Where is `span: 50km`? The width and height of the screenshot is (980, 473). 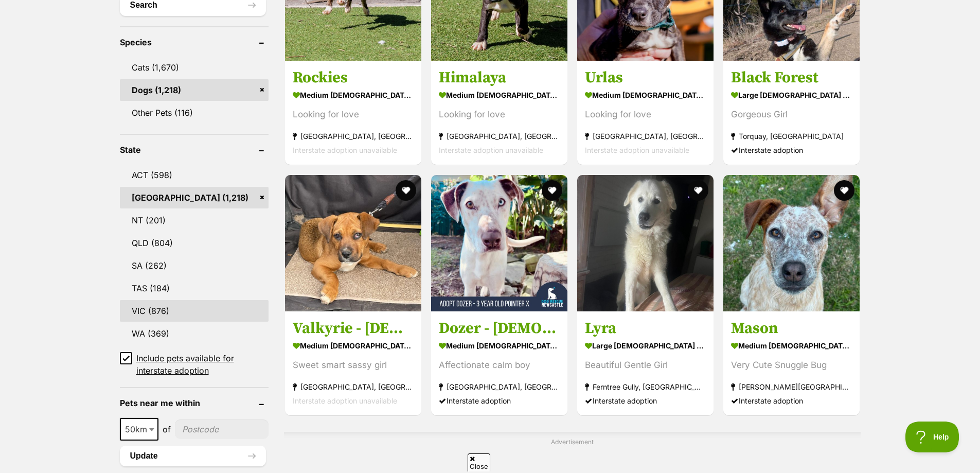
span: 50km is located at coordinates (139, 430).